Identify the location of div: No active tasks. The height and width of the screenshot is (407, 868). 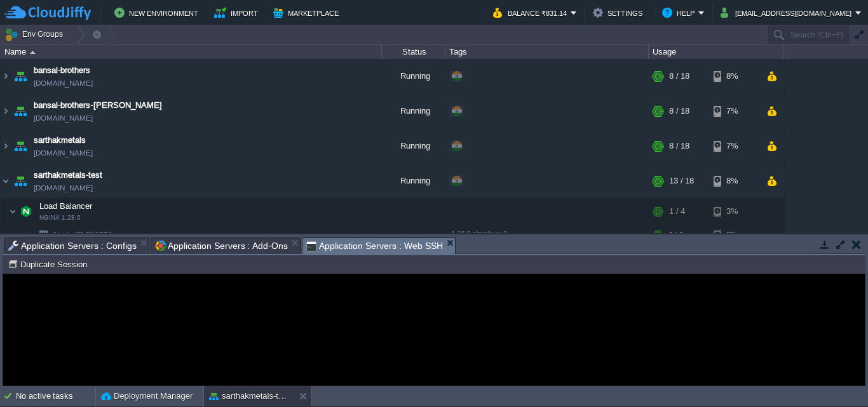
(55, 396).